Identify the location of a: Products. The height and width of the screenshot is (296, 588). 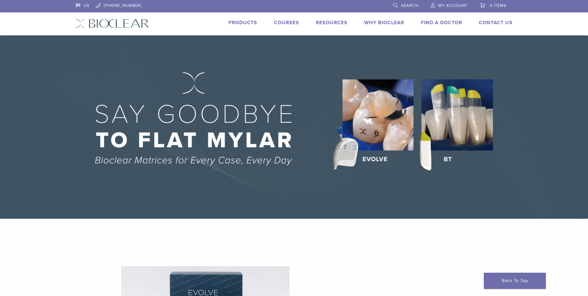
(243, 23).